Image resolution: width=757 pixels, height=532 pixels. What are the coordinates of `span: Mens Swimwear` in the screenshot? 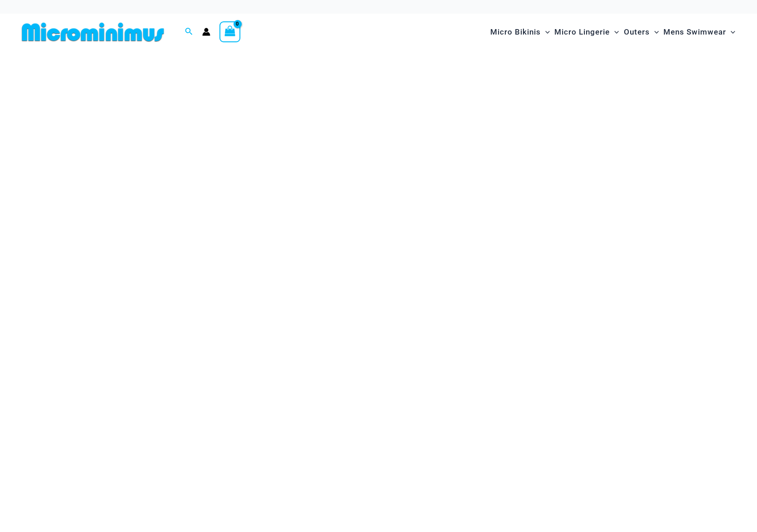 It's located at (695, 32).